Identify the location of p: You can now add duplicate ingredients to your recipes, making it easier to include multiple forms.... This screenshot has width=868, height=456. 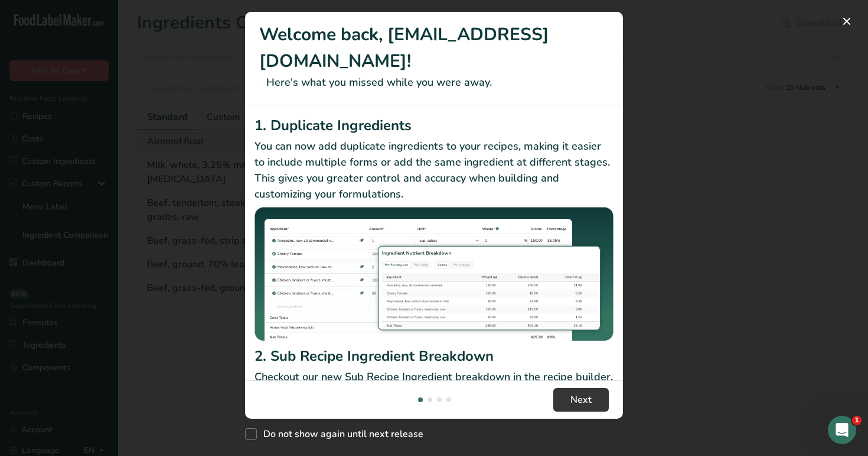
(434, 170).